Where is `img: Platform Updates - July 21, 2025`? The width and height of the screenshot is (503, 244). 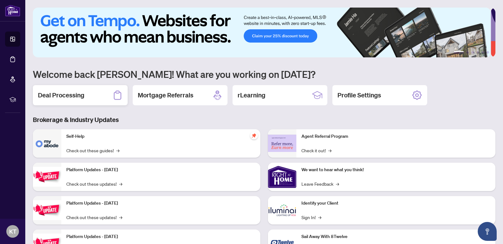
img: Platform Updates - July 21, 2025 is located at coordinates (47, 177).